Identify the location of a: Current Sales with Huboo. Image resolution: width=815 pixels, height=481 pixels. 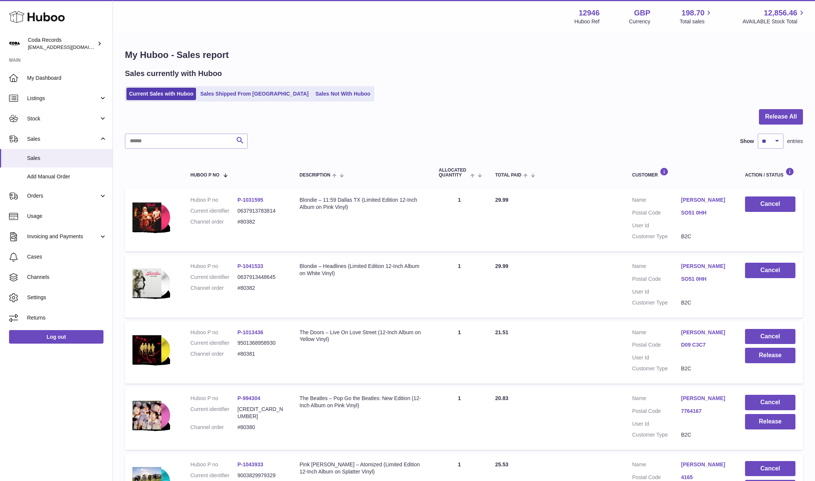
(161, 94).